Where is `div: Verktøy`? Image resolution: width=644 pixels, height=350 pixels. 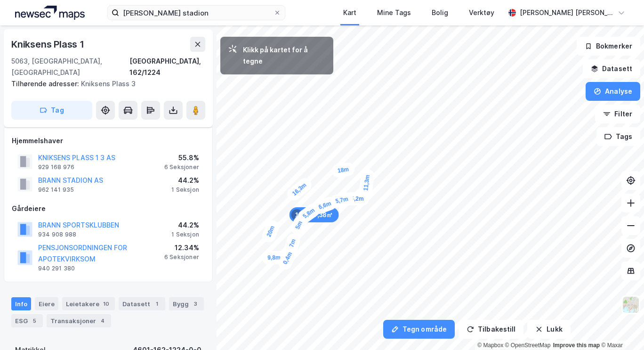 div: Verktøy is located at coordinates (482, 13).